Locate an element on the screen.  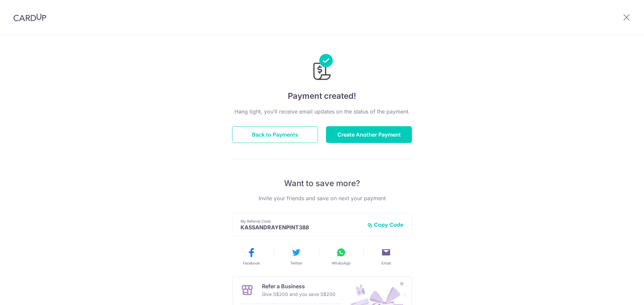
h4: Payment created! is located at coordinates (322, 96).